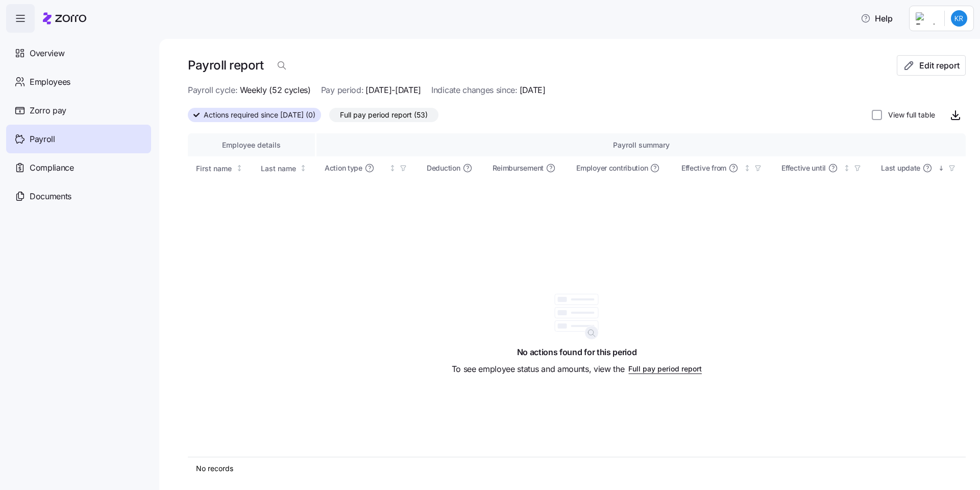 This screenshot has height=490, width=980. Describe the element at coordinates (539, 368) in the screenshot. I see `span: To see employee status and amounts, view the` at that location.